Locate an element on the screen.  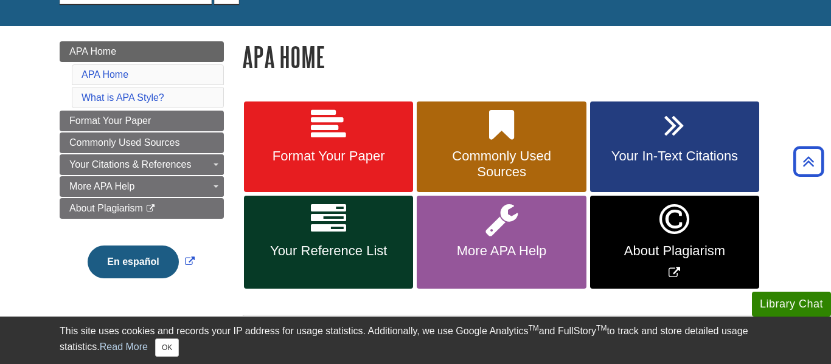
div: This site uses cookies and records your IP address for usage statistics. Additionally, we use Goo... is located at coordinates (415, 341).